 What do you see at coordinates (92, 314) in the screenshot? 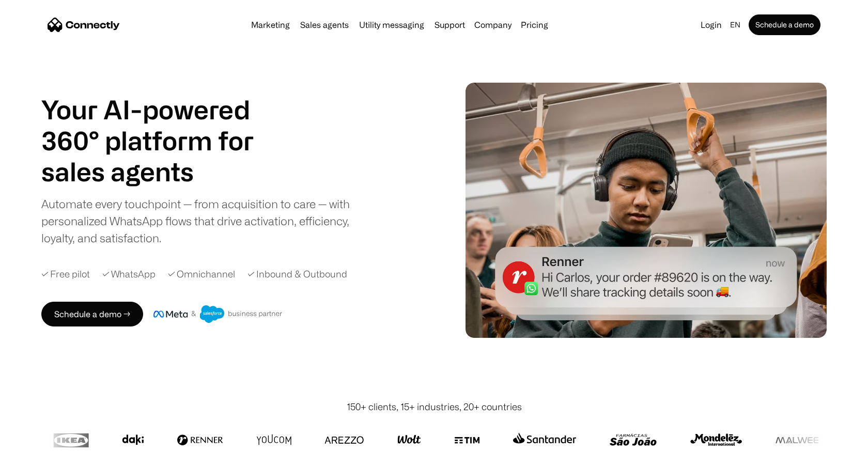
I see `a: Schedule a demo →` at bounding box center [92, 314].